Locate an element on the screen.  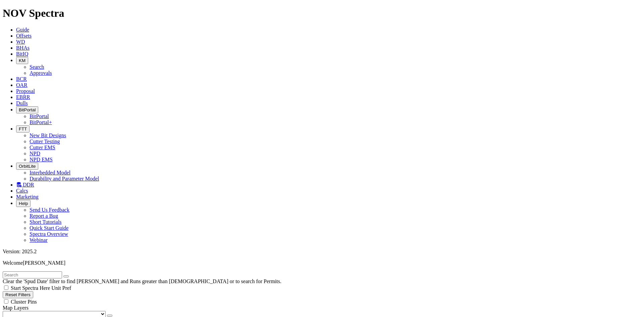
button: OrbitLite is located at coordinates (27, 166).